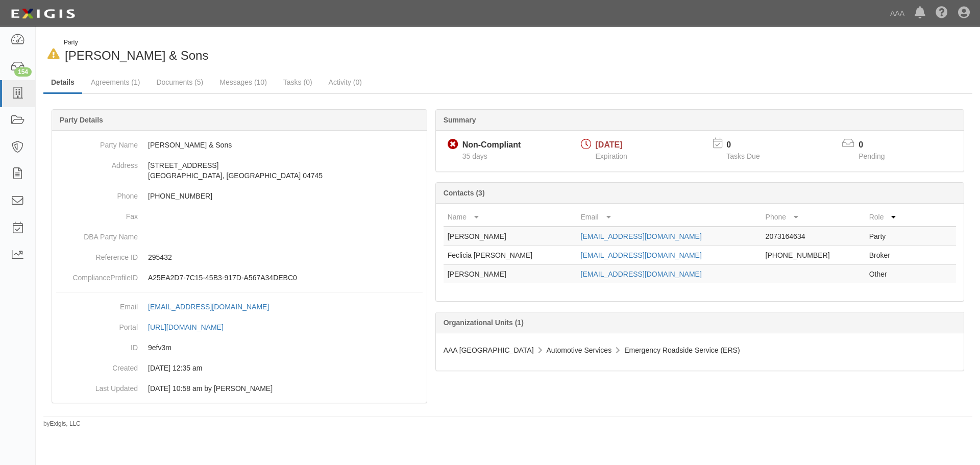 The image size is (980, 465). What do you see at coordinates (579, 350) in the screenshot?
I see `span: Automotive Services` at bounding box center [579, 350].